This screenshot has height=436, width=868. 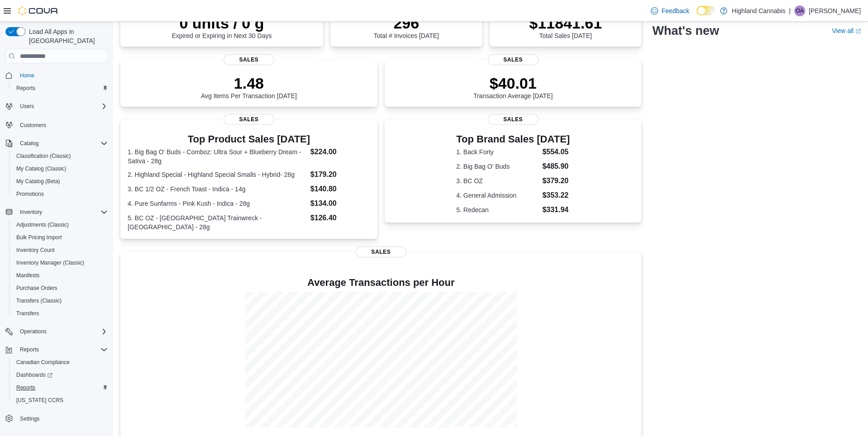 What do you see at coordinates (57, 107) in the screenshot?
I see `button: Users` at bounding box center [57, 107].